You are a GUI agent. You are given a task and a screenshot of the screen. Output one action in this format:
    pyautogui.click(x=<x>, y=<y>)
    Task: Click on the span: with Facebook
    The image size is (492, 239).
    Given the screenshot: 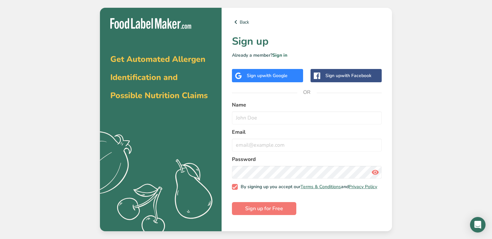 What is the action you would take?
    pyautogui.click(x=356, y=75)
    